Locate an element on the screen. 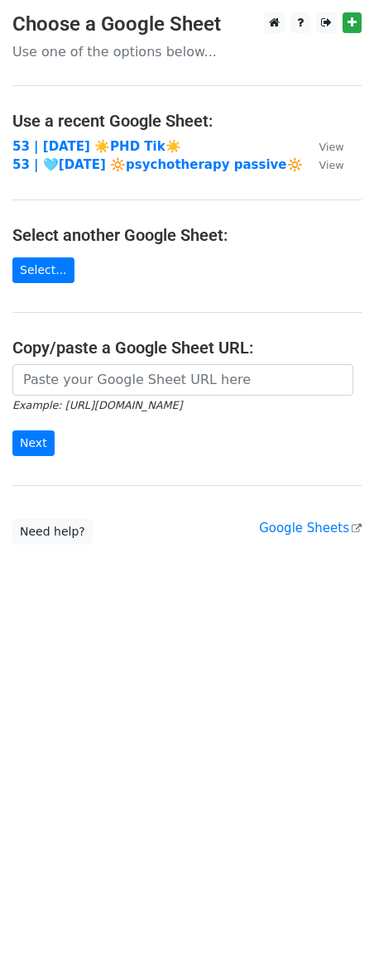  input: Next is located at coordinates (33, 443).